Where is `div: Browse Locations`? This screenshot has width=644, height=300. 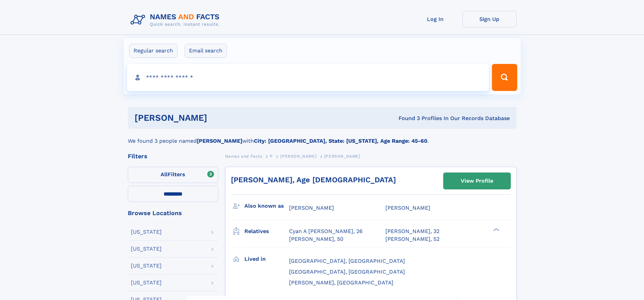 div: Browse Locations is located at coordinates (173, 213).